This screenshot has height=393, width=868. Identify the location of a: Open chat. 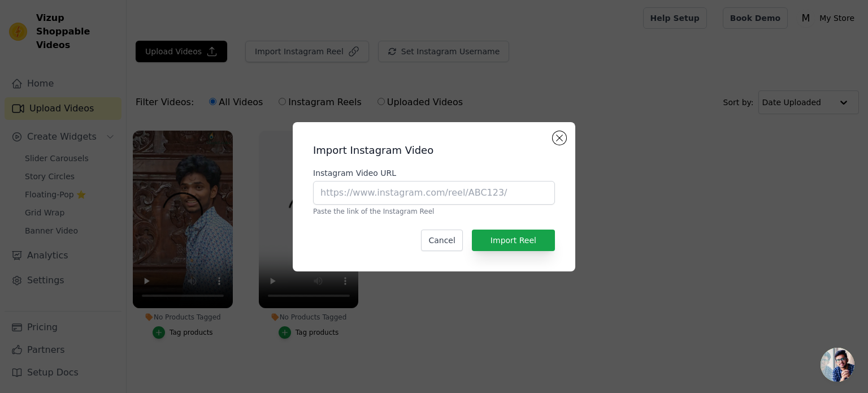
(837, 365).